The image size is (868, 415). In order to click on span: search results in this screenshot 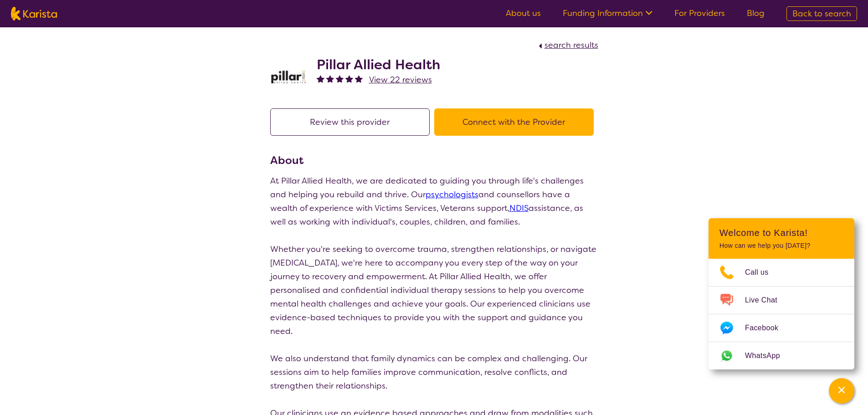, I will do `click(571, 45)`.